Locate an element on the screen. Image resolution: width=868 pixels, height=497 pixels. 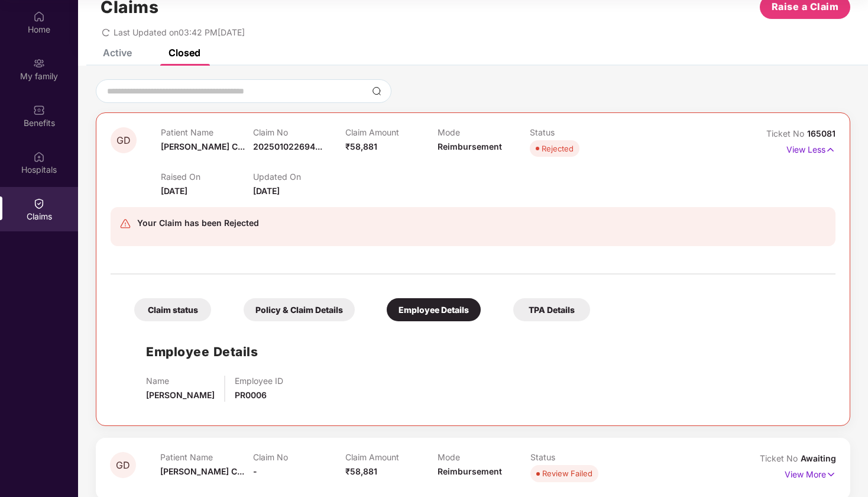
p: Name is located at coordinates (181, 380).